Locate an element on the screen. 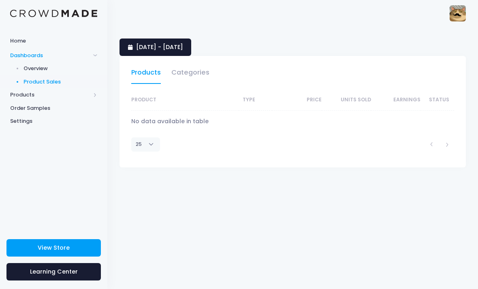  a: Products is located at coordinates (146, 74).